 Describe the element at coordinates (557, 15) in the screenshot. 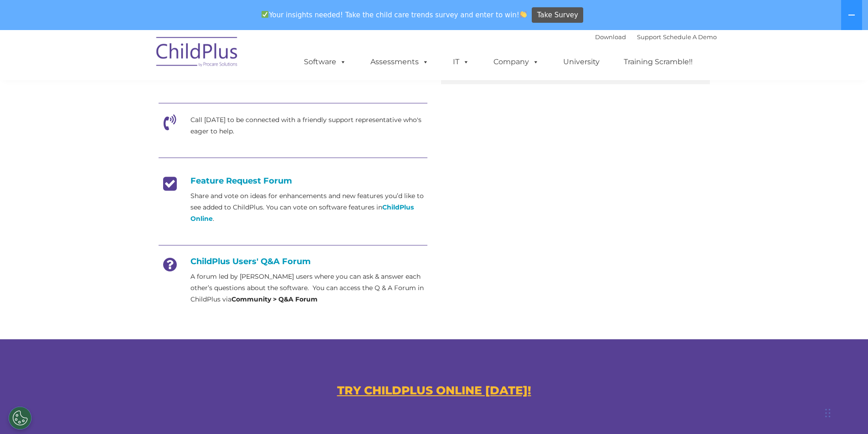

I see `a: Take Survey` at that location.